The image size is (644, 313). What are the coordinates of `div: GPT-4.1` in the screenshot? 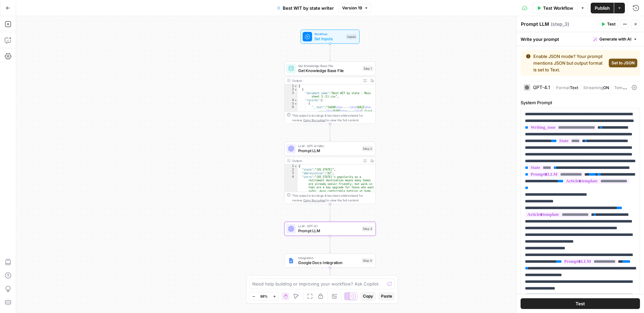 It's located at (541, 87).